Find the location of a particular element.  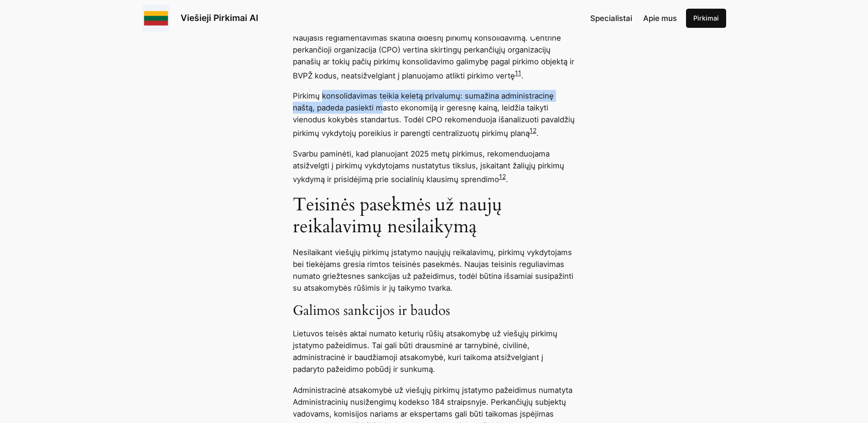

p: Pirkimų konsolidavimas teikia keletą privalumų: sumažina administracinę naštą, padeda pasiekti ma... is located at coordinates (435, 114).